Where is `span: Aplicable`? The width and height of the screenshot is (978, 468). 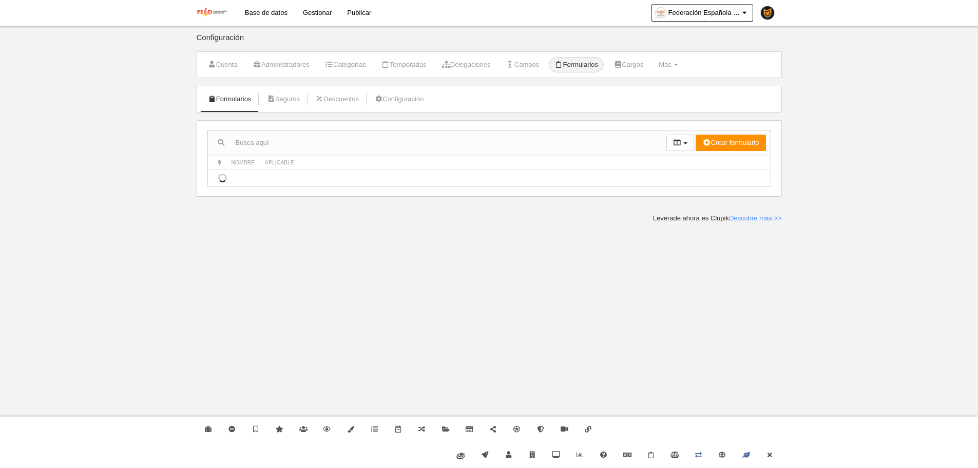
span: Aplicable is located at coordinates (279, 162).